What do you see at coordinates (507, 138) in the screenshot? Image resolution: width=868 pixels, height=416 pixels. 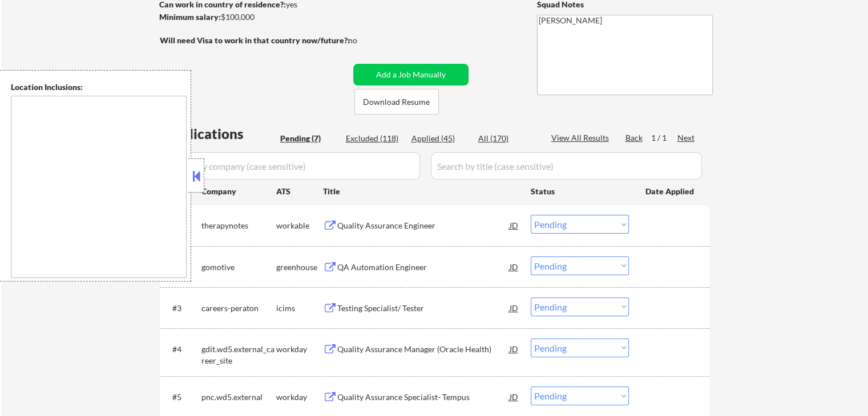 I see `div: All (170)` at bounding box center [507, 138].